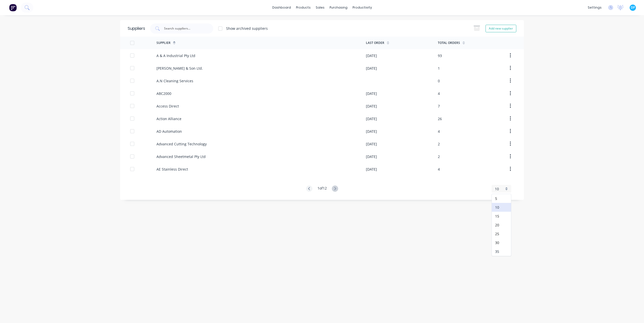  What do you see at coordinates (501, 207) in the screenshot?
I see `div: 10` at bounding box center [501, 207].